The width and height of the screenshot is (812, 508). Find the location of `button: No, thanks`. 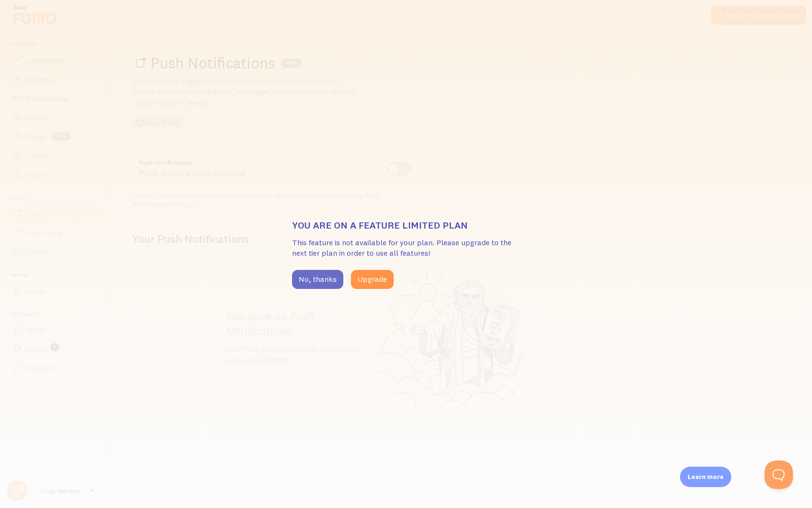

button: No, thanks is located at coordinates (318, 280).